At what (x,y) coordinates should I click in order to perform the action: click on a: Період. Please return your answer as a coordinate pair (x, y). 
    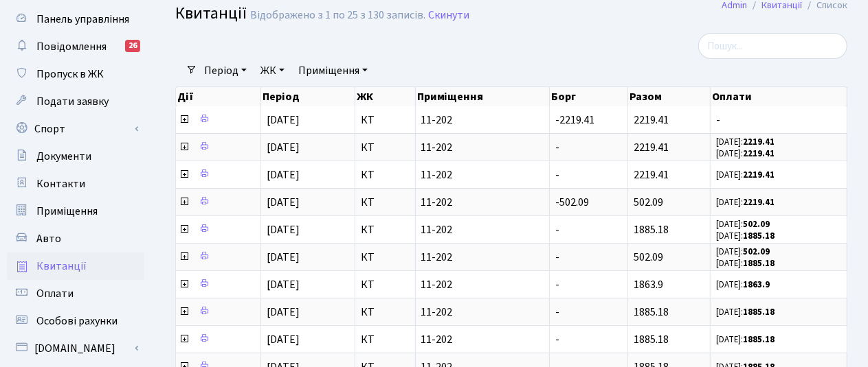
    Looking at the image, I should click on (226, 70).